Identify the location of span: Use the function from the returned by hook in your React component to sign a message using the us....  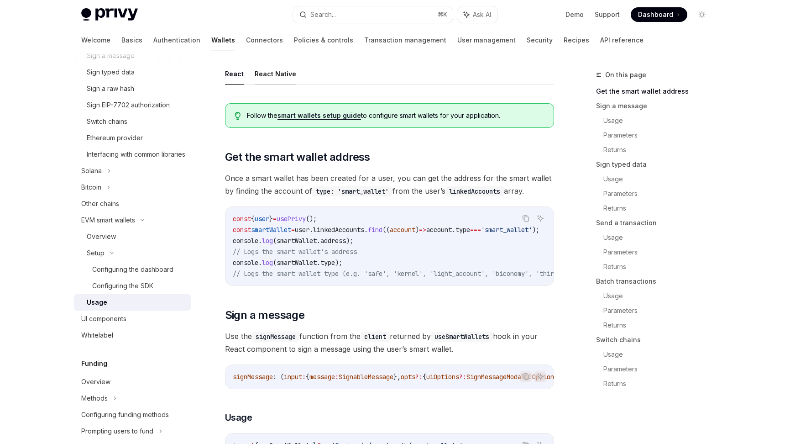
(389, 342).